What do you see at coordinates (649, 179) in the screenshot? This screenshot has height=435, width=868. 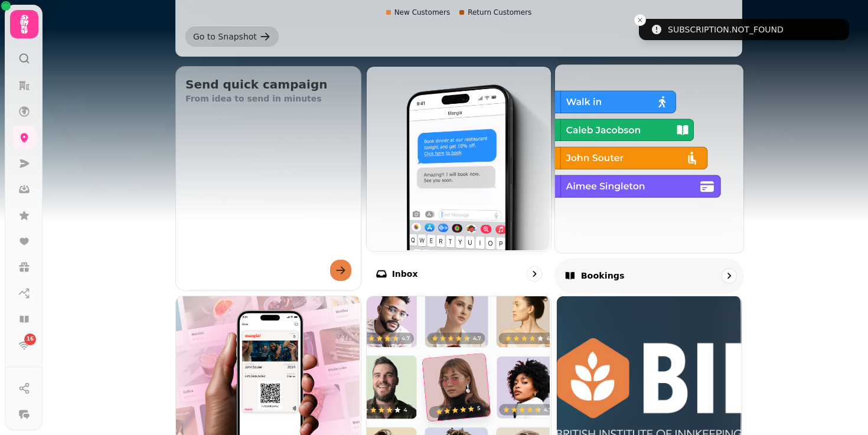 I see `a: BookingsBookings` at bounding box center [649, 179].